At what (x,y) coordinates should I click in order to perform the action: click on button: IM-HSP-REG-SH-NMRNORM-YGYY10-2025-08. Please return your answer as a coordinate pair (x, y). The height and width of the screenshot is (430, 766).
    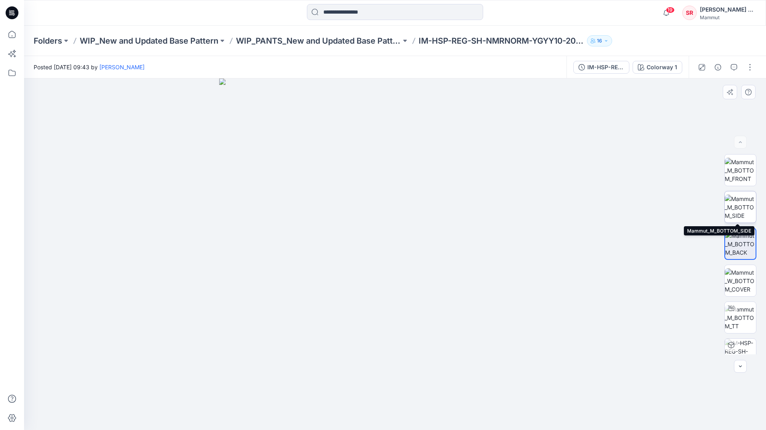
    Looking at the image, I should click on (601, 67).